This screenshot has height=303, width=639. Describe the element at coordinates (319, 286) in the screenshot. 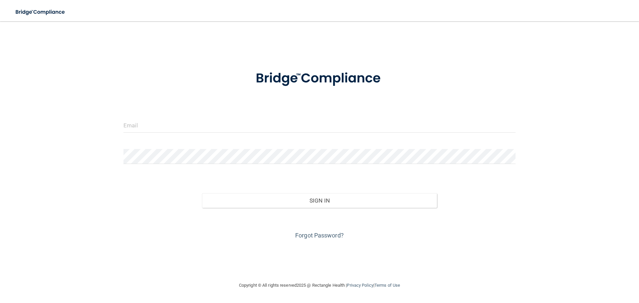

I see `div: Copyright © All rights reserved 2025 @ Rectangle Health | |` at that location.